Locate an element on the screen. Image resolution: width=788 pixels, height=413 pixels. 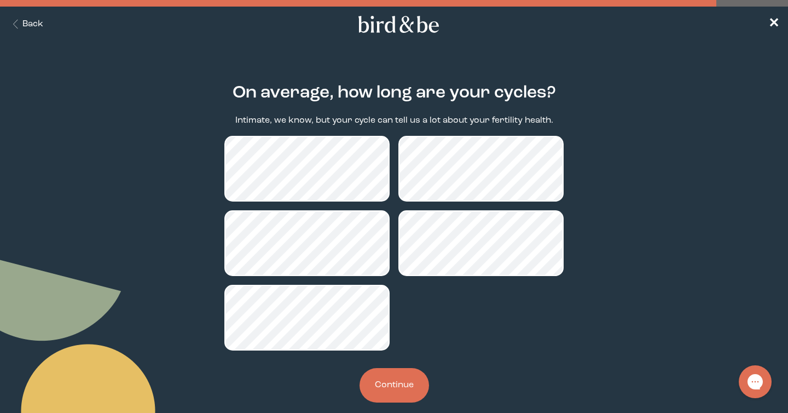
button: Continue is located at coordinates (394, 385).